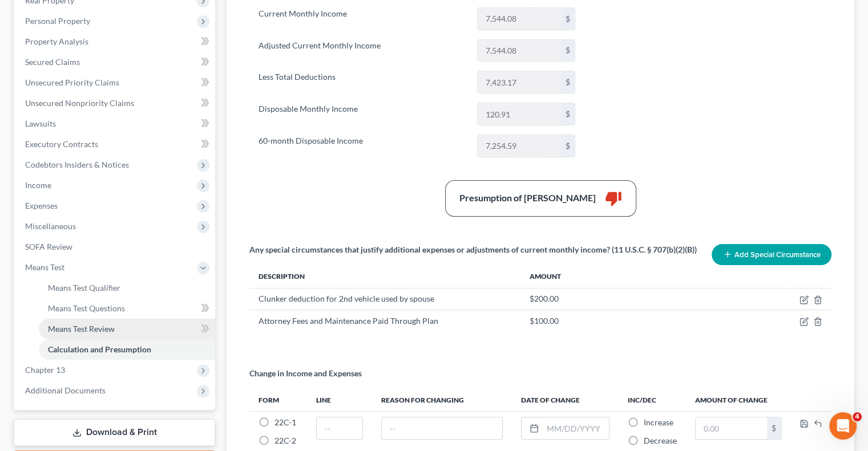  I want to click on span: Means Test Questions, so click(86, 308).